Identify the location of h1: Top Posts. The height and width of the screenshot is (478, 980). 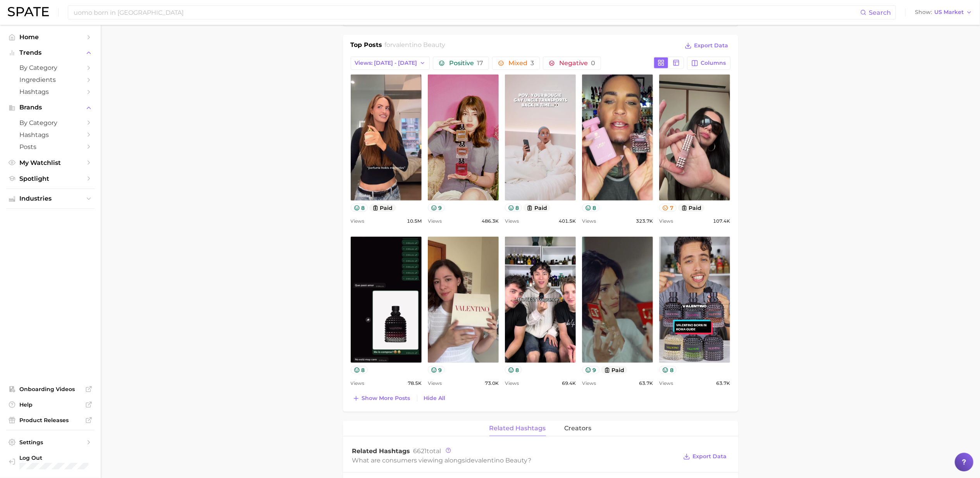
(367, 46).